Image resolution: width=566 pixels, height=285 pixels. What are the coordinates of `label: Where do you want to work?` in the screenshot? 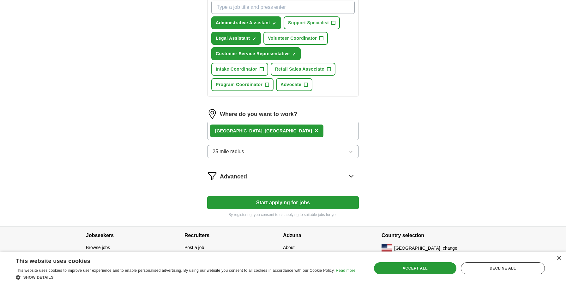 It's located at (258, 114).